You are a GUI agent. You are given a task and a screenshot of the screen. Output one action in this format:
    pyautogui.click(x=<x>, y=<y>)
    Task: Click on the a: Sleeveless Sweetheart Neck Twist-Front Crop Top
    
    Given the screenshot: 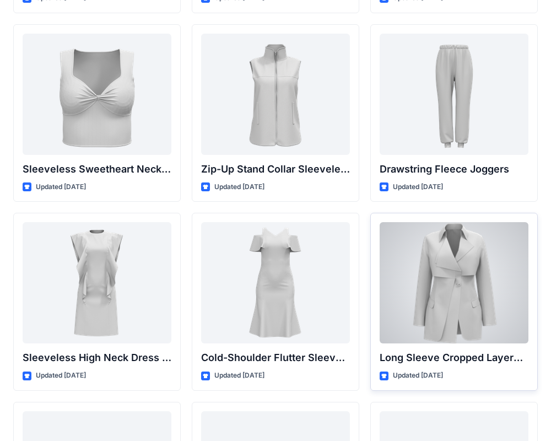 What is the action you would take?
    pyautogui.click(x=97, y=94)
    